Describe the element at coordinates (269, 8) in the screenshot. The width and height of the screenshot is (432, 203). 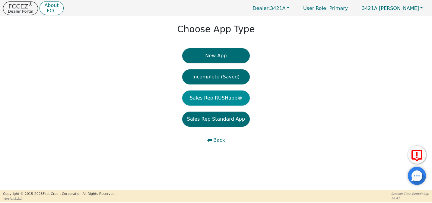
I see `span: 3421A` at that location.